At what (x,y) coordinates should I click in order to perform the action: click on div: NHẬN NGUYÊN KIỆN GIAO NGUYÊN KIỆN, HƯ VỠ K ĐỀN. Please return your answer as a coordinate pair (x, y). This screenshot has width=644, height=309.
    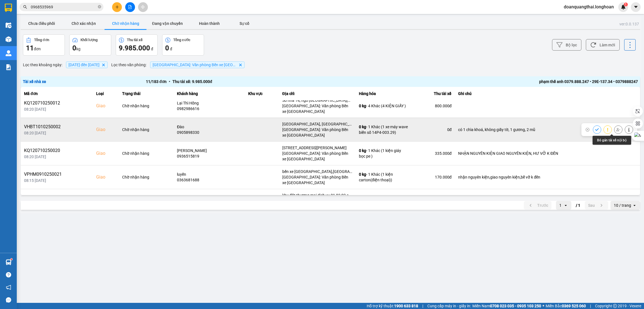
    Looking at the image, I should click on (547, 154).